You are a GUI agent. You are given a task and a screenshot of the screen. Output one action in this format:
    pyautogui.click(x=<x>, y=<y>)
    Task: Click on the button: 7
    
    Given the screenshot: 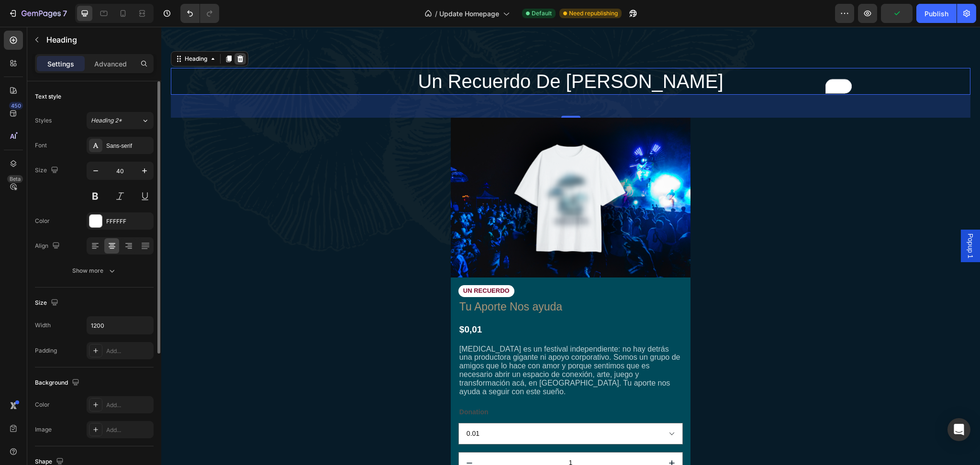 What is the action you would take?
    pyautogui.click(x=37, y=14)
    